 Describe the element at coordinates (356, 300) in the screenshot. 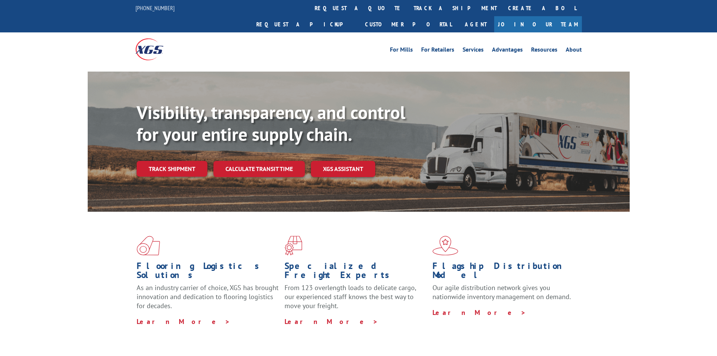

I see `p: From 123 overlength loads to delicate cargo, our experienced staff knows the best way to move you...` at that location.